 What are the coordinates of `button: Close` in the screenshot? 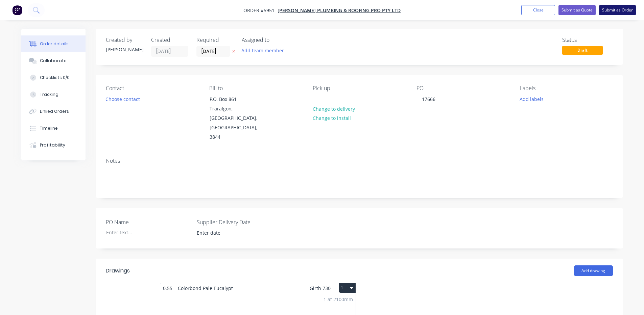 It's located at (538, 10).